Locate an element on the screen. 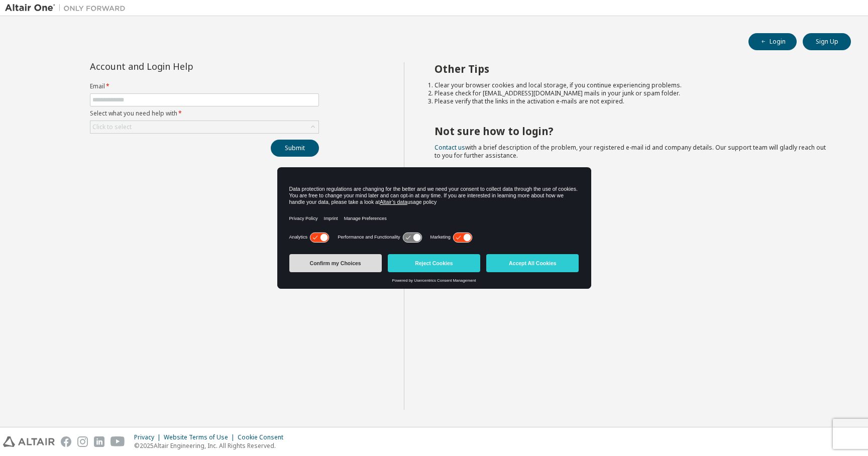  p: © 2025 Altair Engineering, Inc. All Rights Reserved. is located at coordinates (211, 445).